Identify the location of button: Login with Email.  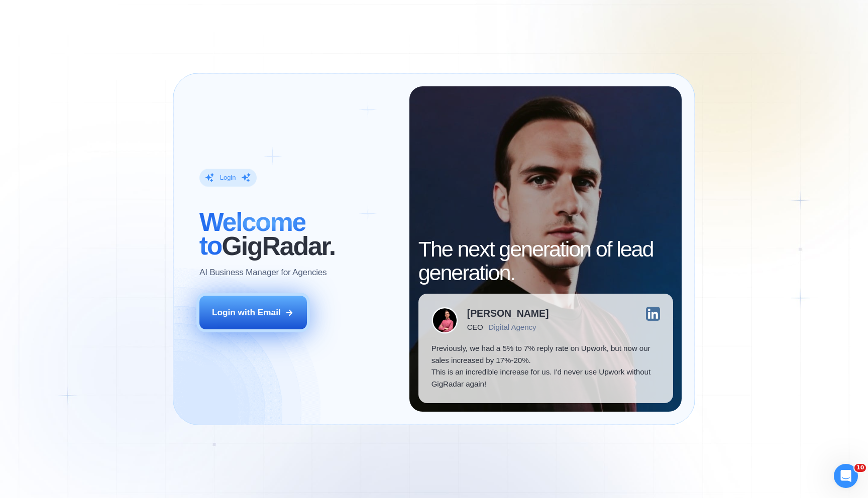
(253, 312).